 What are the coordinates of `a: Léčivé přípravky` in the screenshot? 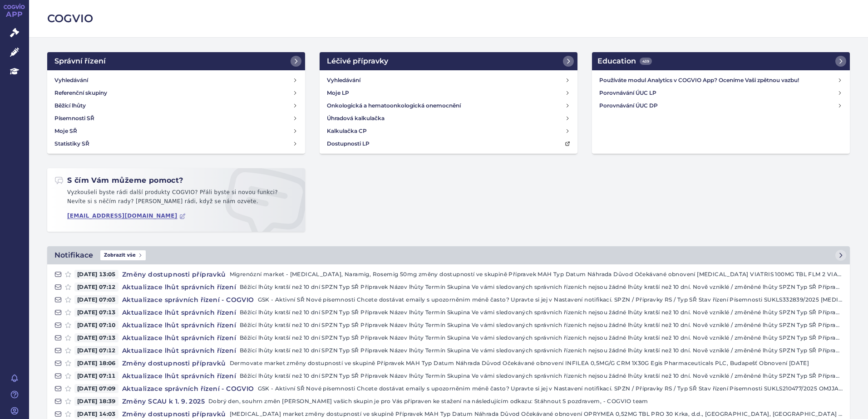 It's located at (449, 61).